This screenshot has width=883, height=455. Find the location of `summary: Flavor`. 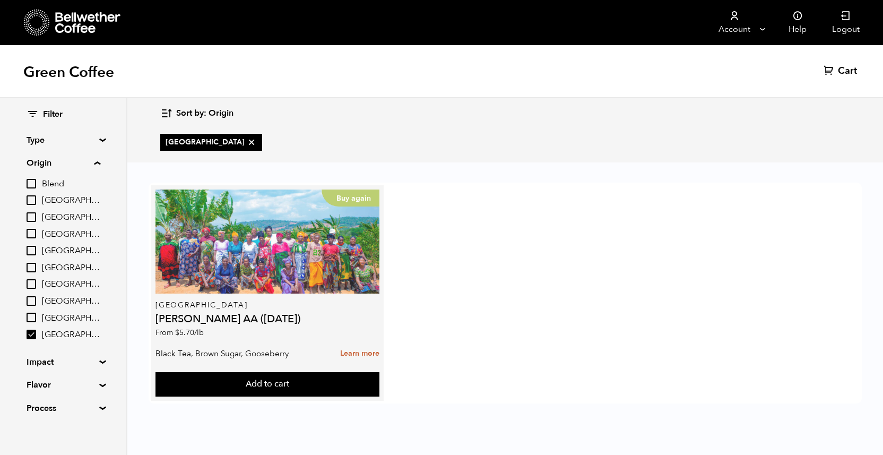

summary: Flavor is located at coordinates (63, 385).